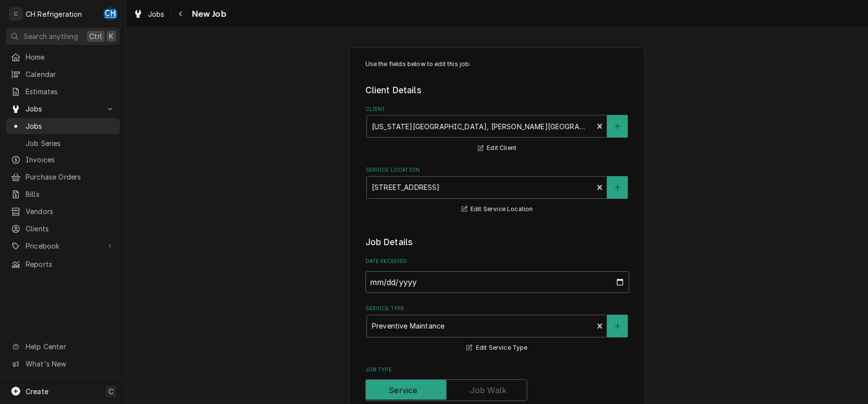 The image size is (868, 404). Describe the element at coordinates (96, 36) in the screenshot. I see `span: Ctrl` at that location.